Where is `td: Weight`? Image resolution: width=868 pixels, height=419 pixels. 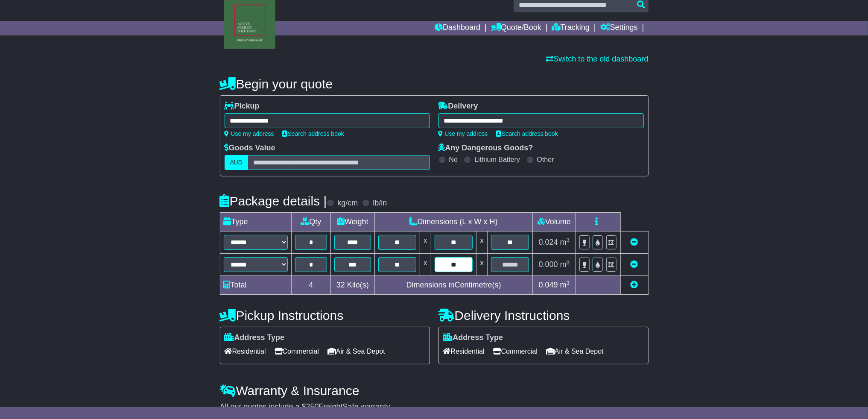 td: Weight is located at coordinates (353, 222).